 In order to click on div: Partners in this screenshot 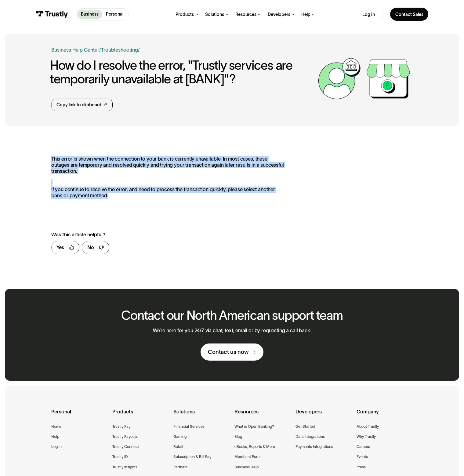, I will do `click(180, 466)`.